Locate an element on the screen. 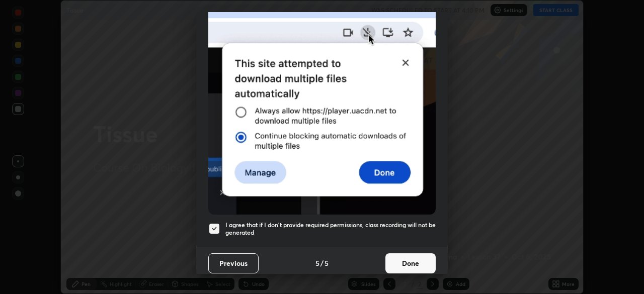 The height and width of the screenshot is (294, 644). h5: I agree that if I don't provide required permissions, class recording will not be generated is located at coordinates (330, 229).